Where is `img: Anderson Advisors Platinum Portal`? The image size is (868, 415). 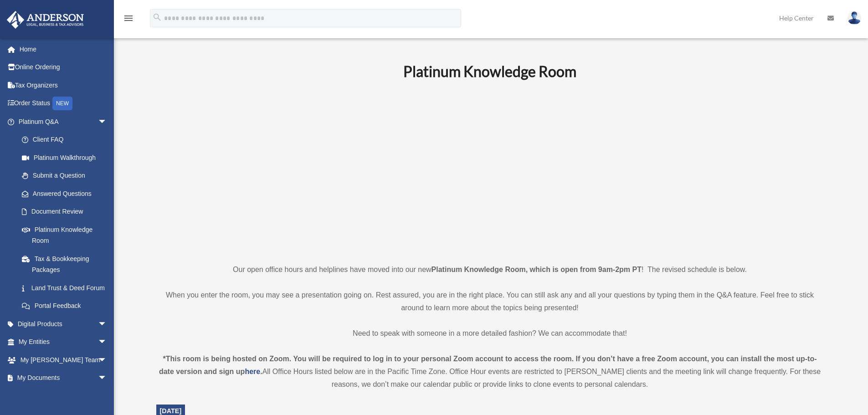 img: Anderson Advisors Platinum Portal is located at coordinates (45, 20).